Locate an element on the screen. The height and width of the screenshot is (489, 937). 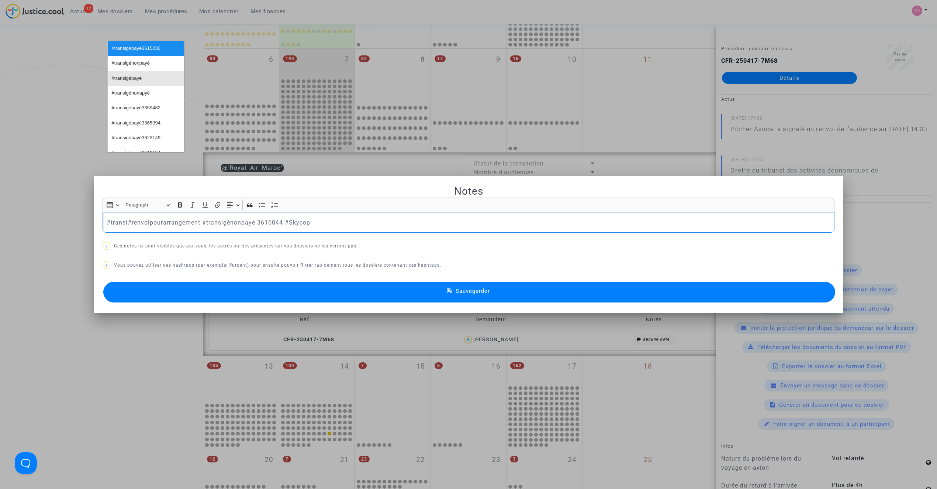
span: Sauvegarder is located at coordinates (473, 291).